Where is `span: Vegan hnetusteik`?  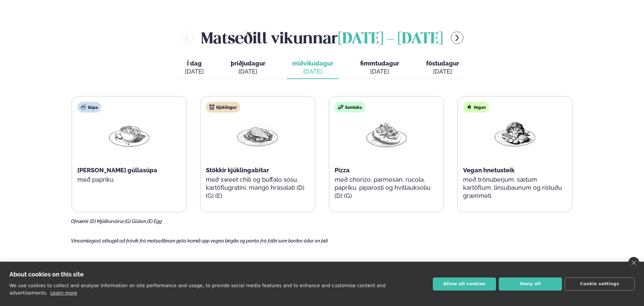 span: Vegan hnetusteik is located at coordinates (489, 170).